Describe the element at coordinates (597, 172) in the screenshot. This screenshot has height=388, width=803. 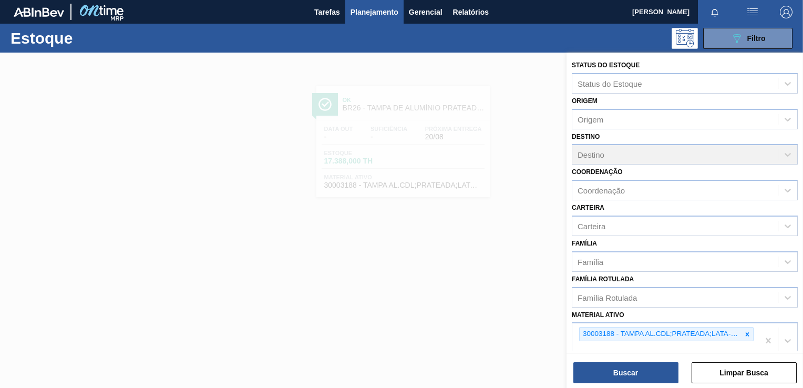
I see `label: Coordenação` at that location.